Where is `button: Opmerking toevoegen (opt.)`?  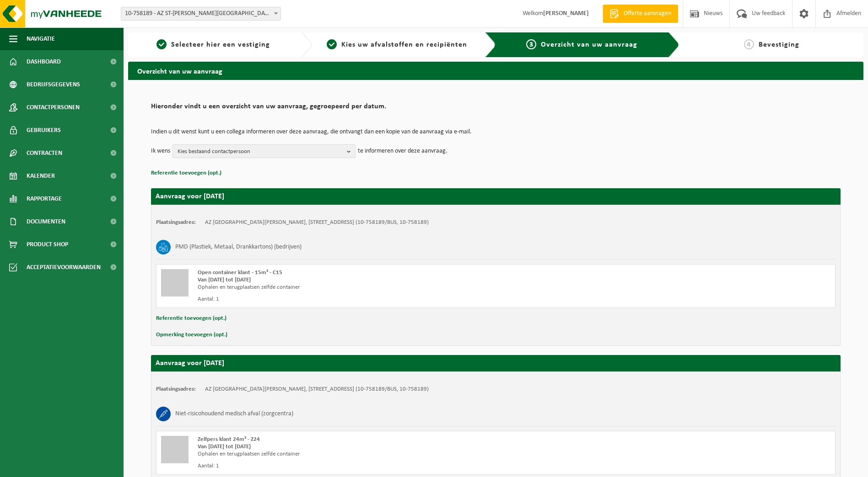
button: Opmerking toevoegen (opt.) is located at coordinates (191, 335).